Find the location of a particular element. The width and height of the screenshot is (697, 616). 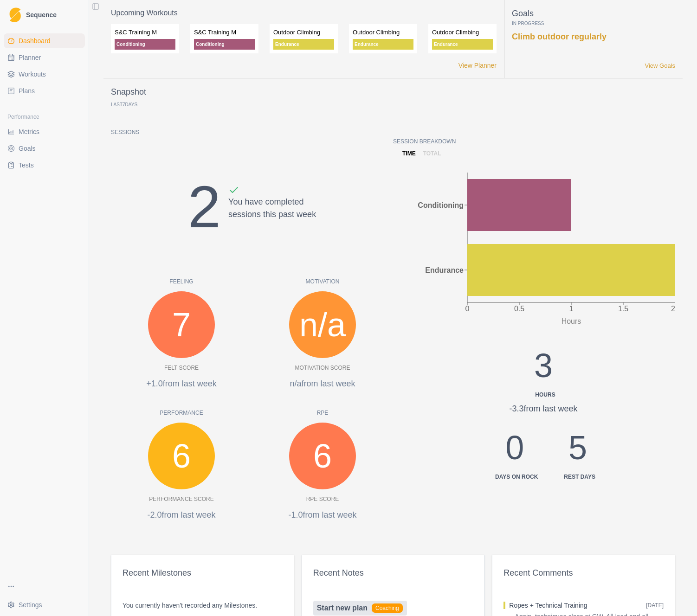

div: Recent Milestones is located at coordinates (202, 573).